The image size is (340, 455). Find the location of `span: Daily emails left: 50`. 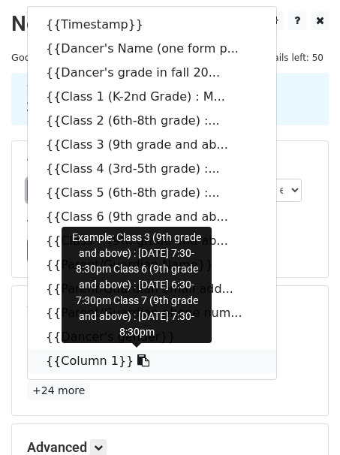

span: Daily emails left: 50 is located at coordinates (279, 58).